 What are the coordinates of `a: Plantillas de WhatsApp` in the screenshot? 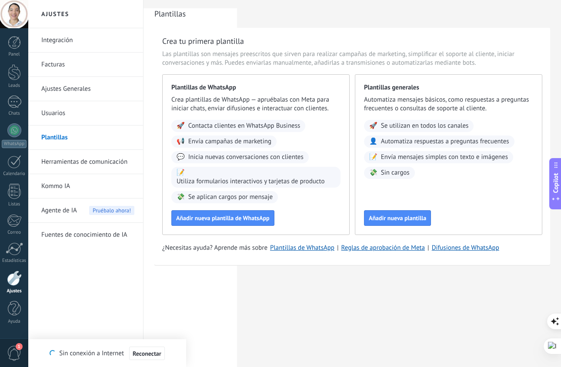 It's located at (302, 248).